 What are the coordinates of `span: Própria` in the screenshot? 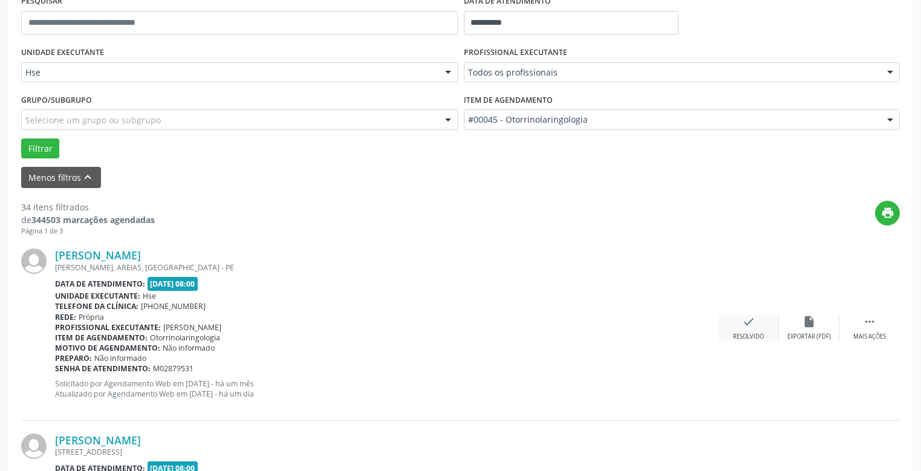 It's located at (91, 317).